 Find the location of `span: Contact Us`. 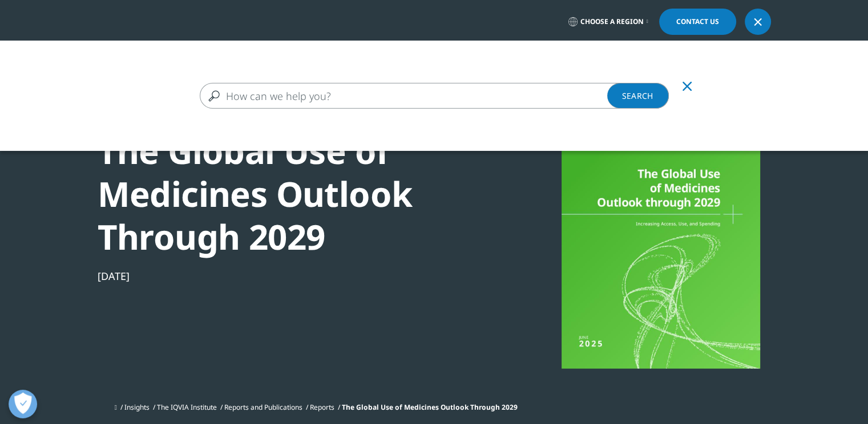

span: Contact Us is located at coordinates (697, 22).